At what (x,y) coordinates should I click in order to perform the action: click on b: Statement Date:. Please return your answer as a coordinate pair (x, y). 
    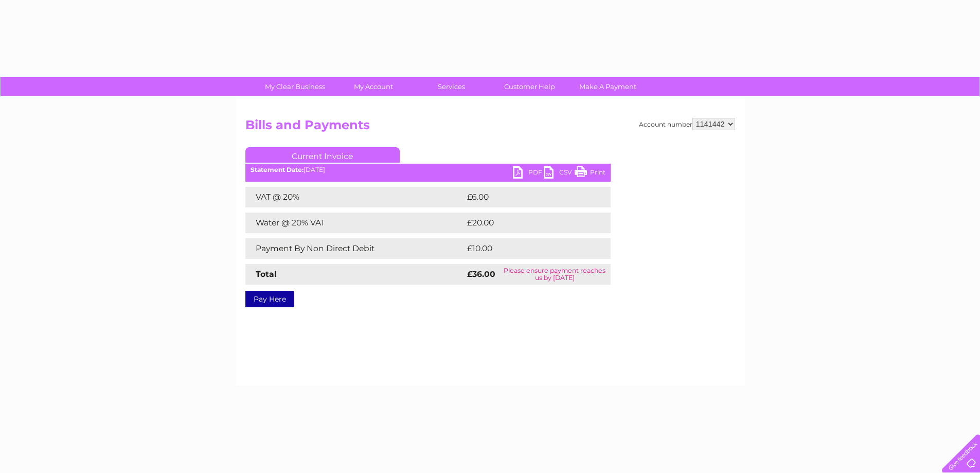
    Looking at the image, I should click on (277, 169).